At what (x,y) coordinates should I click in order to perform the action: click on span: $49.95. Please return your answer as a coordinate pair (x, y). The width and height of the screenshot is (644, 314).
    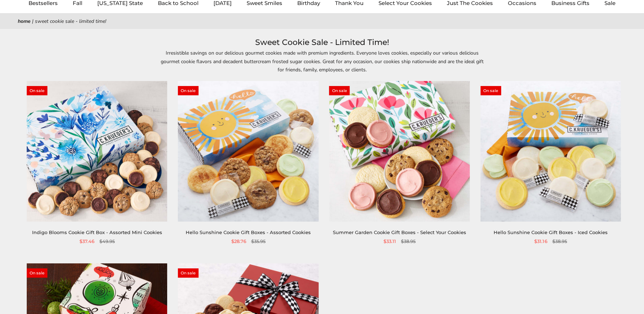
    Looking at the image, I should click on (107, 241).